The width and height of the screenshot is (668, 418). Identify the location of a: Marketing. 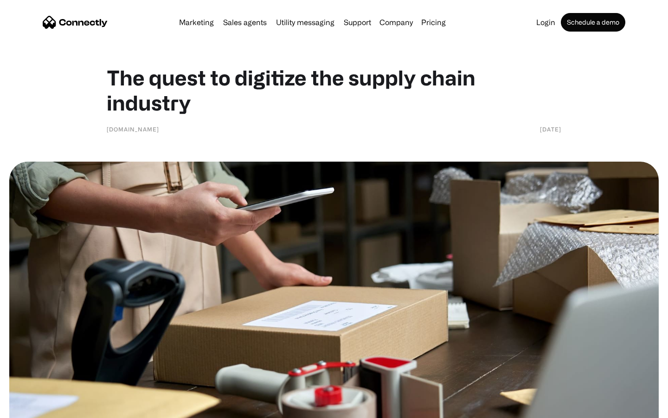
(196, 22).